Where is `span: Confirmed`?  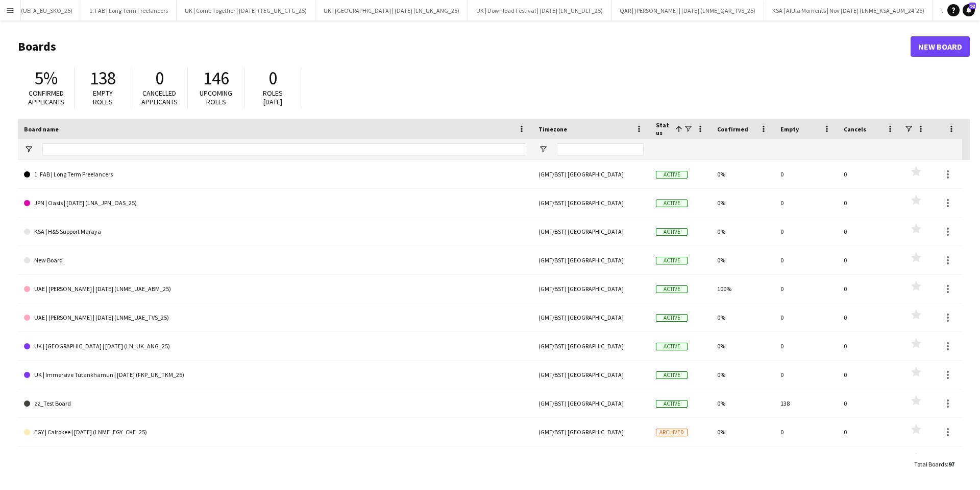
span: Confirmed is located at coordinates (732, 129).